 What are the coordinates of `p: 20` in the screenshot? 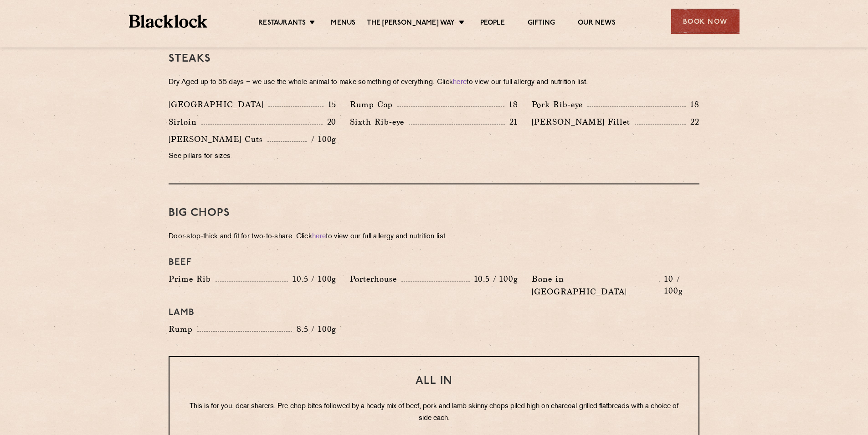 It's located at (329, 122).